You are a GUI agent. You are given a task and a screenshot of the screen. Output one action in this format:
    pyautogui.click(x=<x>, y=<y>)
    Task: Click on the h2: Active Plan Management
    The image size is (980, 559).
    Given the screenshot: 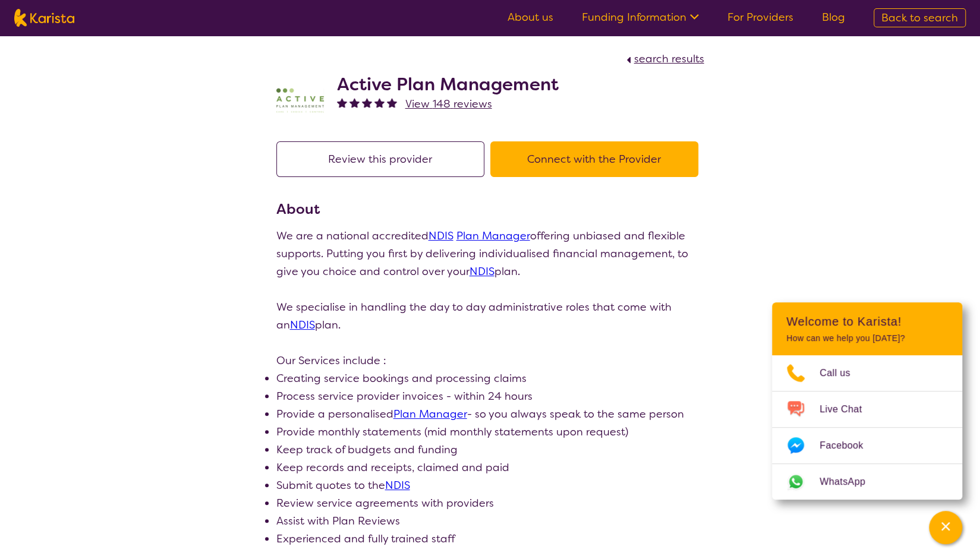 What is the action you would take?
    pyautogui.click(x=448, y=85)
    